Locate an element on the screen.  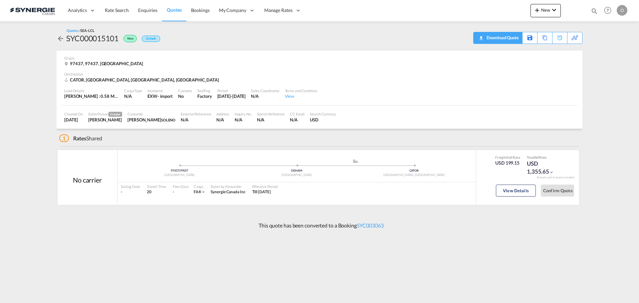
span: Bookings is located at coordinates (201, 10).